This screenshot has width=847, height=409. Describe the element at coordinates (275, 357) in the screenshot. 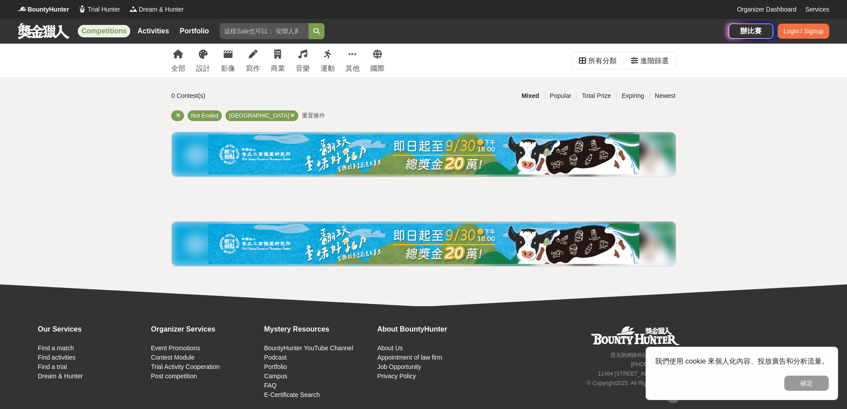

I see `a: Podcast` at that location.